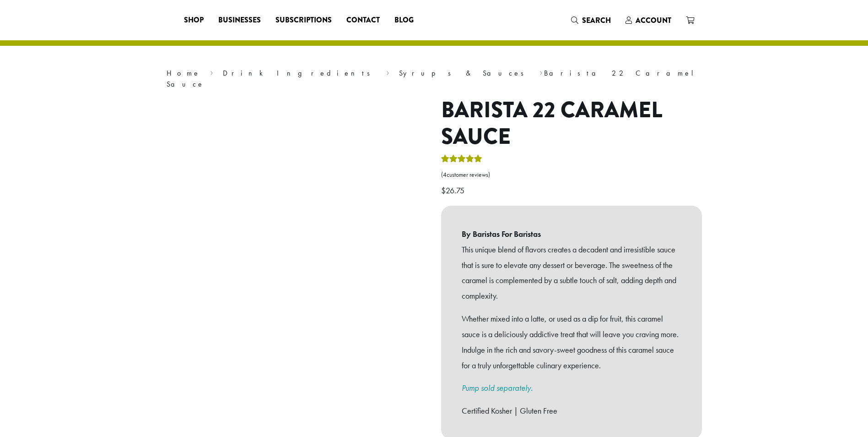  I want to click on a: Drink Ingredients, so click(299, 73).